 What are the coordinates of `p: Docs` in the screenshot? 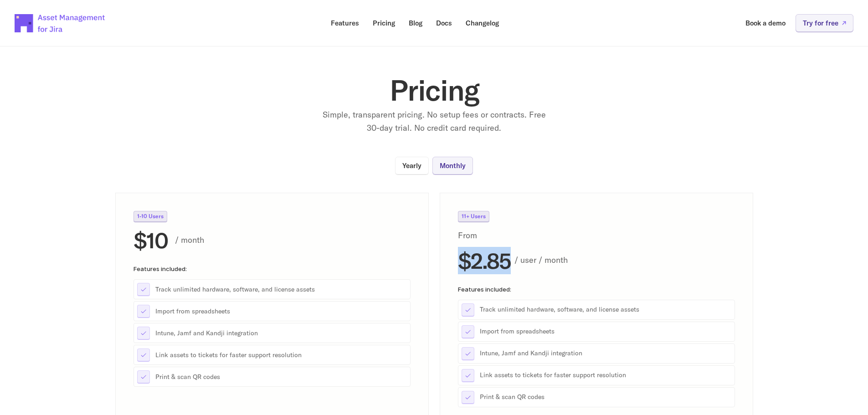 It's located at (444, 23).